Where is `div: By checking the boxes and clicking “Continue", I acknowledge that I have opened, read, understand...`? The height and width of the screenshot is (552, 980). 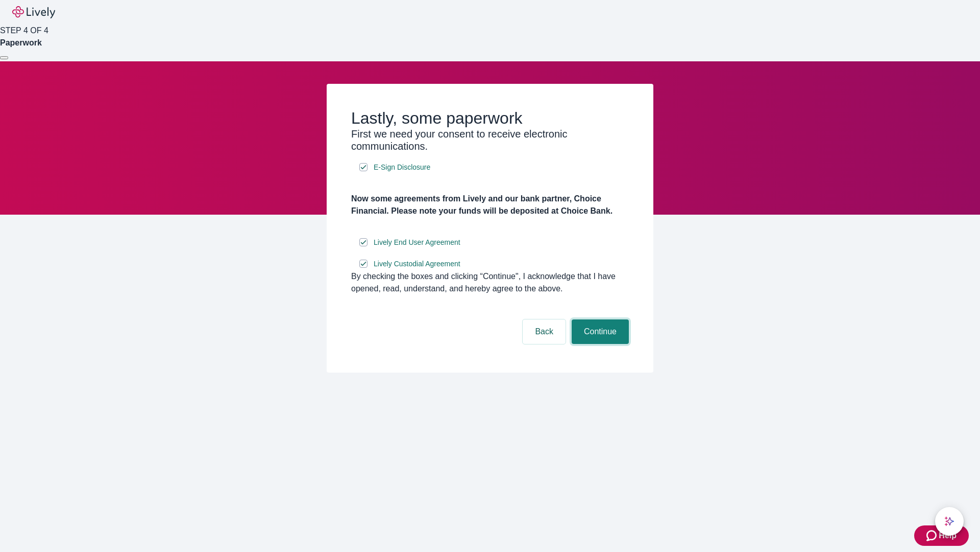 div: By checking the boxes and clicking “Continue", I acknowledge that I have opened, read, understand... is located at coordinates (490, 283).